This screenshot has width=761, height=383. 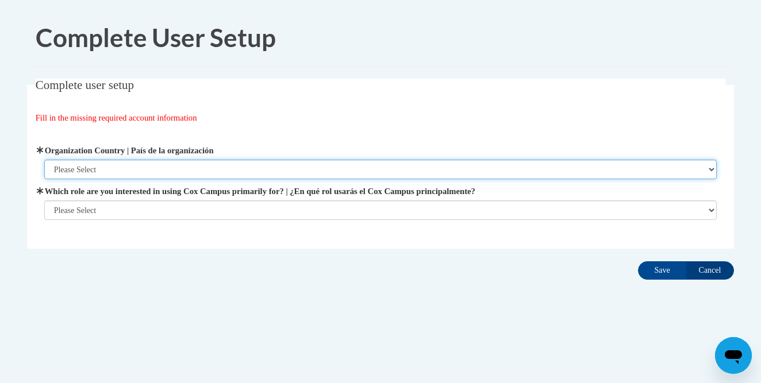 What do you see at coordinates (380, 191) in the screenshot?
I see `label: Which role are you interested in using Cox Campus primarily for? | ¿En qué rol usarás el Cox Camp...` at bounding box center [380, 191].